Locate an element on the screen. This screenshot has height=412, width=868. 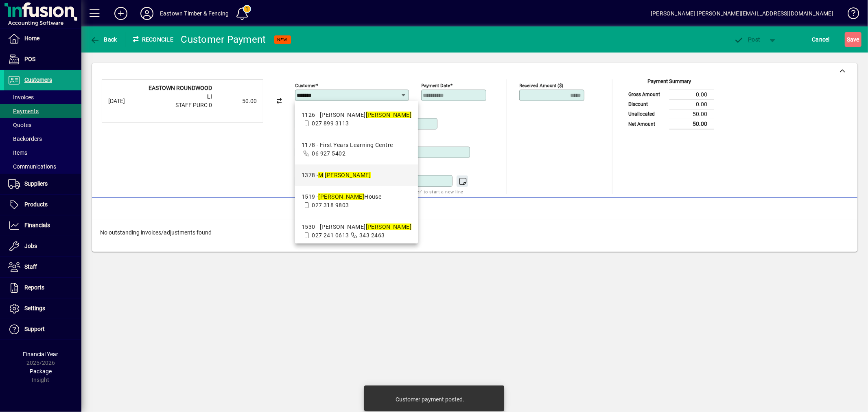
span: Back is located at coordinates (104, 40).